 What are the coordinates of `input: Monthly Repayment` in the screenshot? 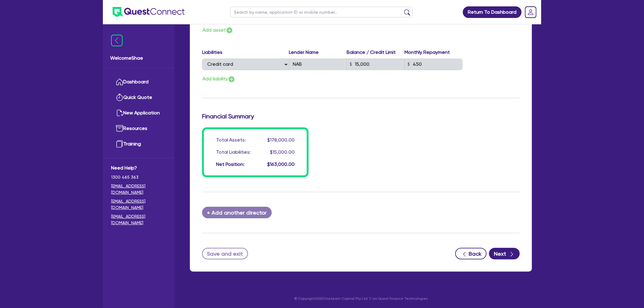 It's located at (434, 64).